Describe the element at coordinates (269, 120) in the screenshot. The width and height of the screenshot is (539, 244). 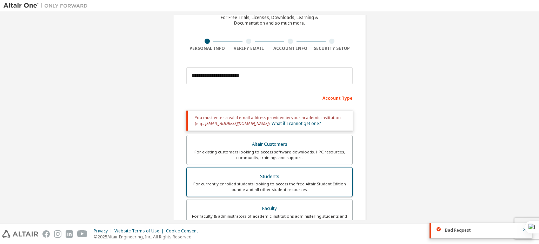
I see `div: You must enter a valid email address provided by your academic institution (e.g., ).` at that location.